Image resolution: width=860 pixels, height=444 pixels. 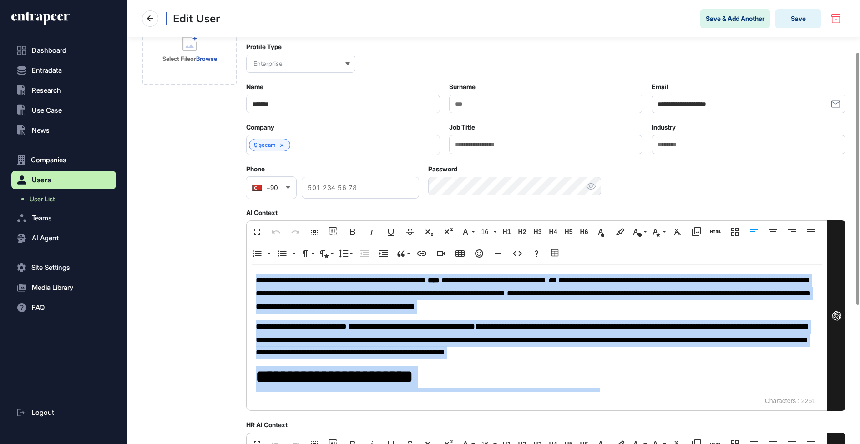 What do you see at coordinates (64, 218) in the screenshot?
I see `button: Teams` at bounding box center [64, 218].